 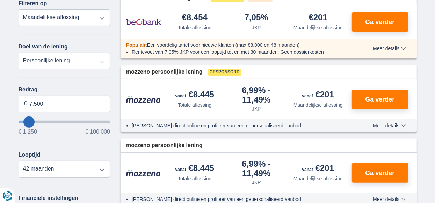 I want to click on label: Looptijd, so click(x=29, y=155).